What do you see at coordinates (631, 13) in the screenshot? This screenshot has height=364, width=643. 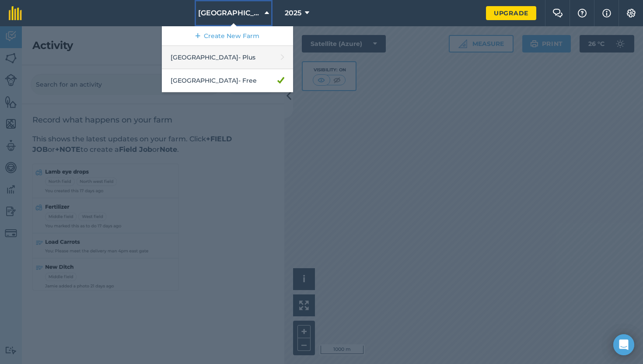 I see `img: A cog icon` at bounding box center [631, 13].